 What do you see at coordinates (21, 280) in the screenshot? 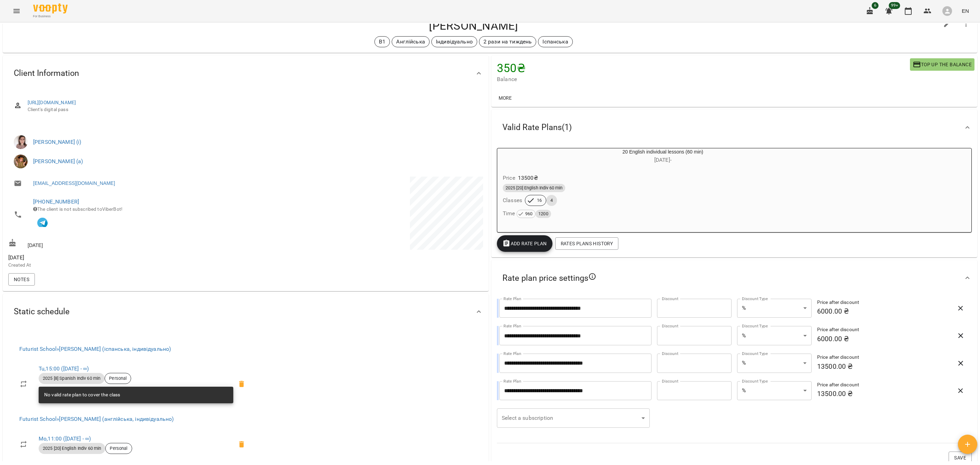
I see `span: Notes` at bounding box center [21, 280].